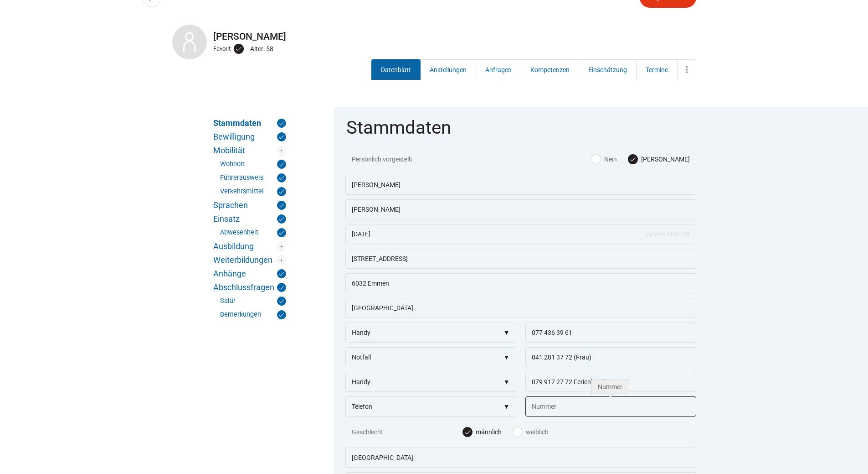 The image size is (868, 474). I want to click on a: Stammdaten, so click(250, 123).